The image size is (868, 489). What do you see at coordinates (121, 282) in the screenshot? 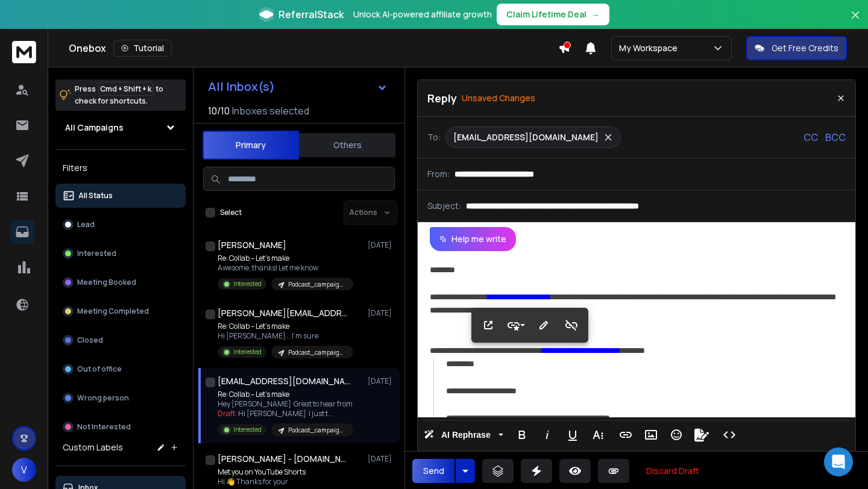
I see `button: Meeting Booked` at bounding box center [121, 282].